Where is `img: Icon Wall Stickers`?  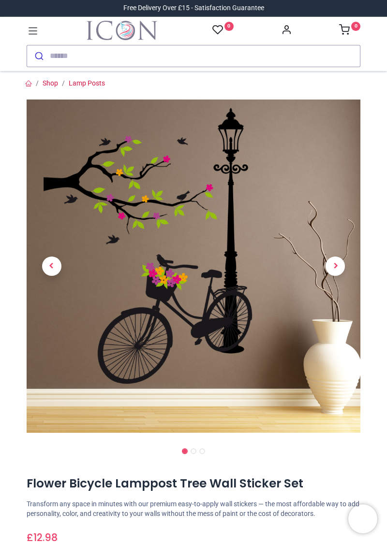
img: Icon Wall Stickers is located at coordinates (122, 30).